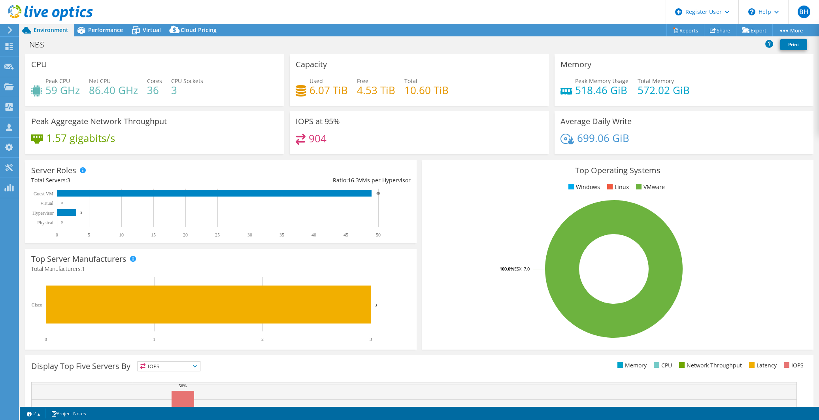 This screenshot has width=819, height=420. What do you see at coordinates (762, 365) in the screenshot?
I see `li: Latency` at bounding box center [762, 365].